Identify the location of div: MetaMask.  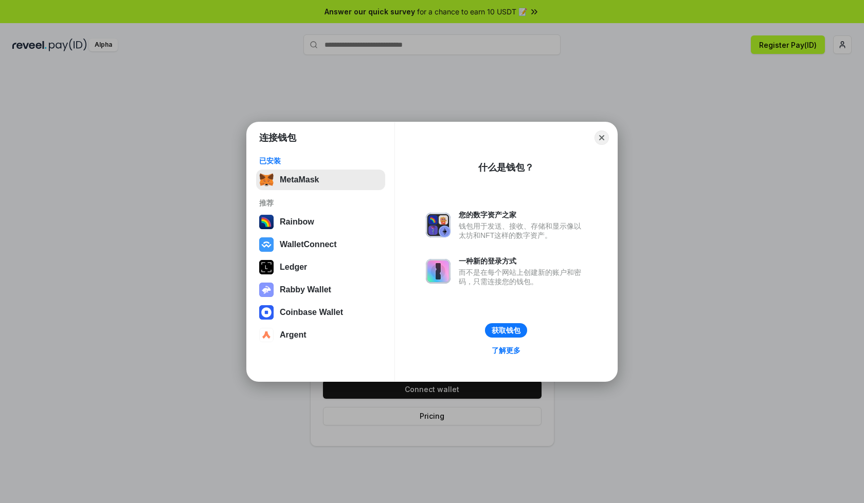
(299, 180).